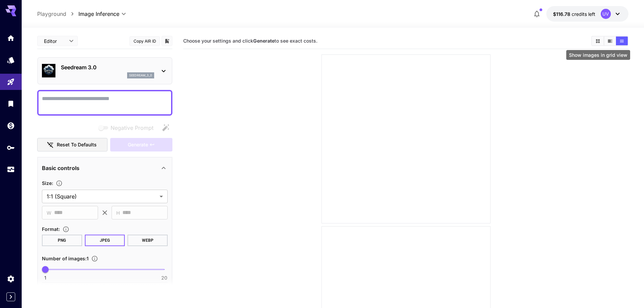 Image resolution: width=644 pixels, height=308 pixels. What do you see at coordinates (11, 38) in the screenshot?
I see `div: Home` at bounding box center [11, 38].